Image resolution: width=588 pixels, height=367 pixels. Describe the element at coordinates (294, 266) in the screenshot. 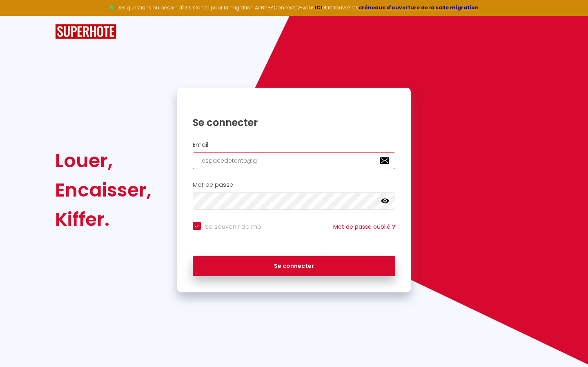

I see `button: Se connecter` at that location.